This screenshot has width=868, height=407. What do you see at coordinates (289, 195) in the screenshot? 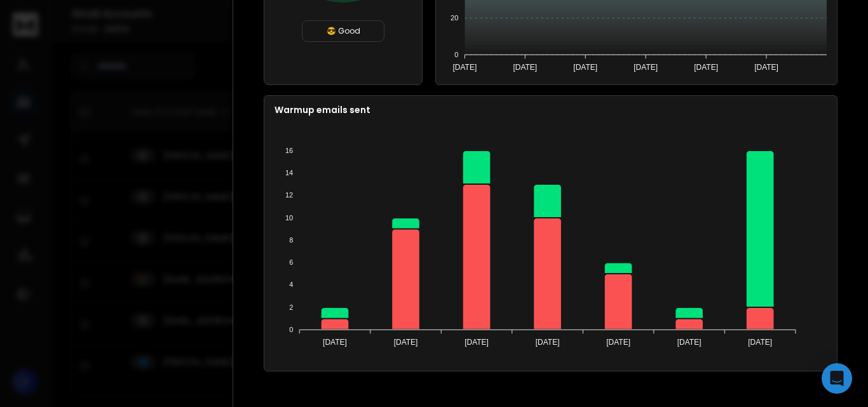
I see `tspan: 12` at bounding box center [289, 195].